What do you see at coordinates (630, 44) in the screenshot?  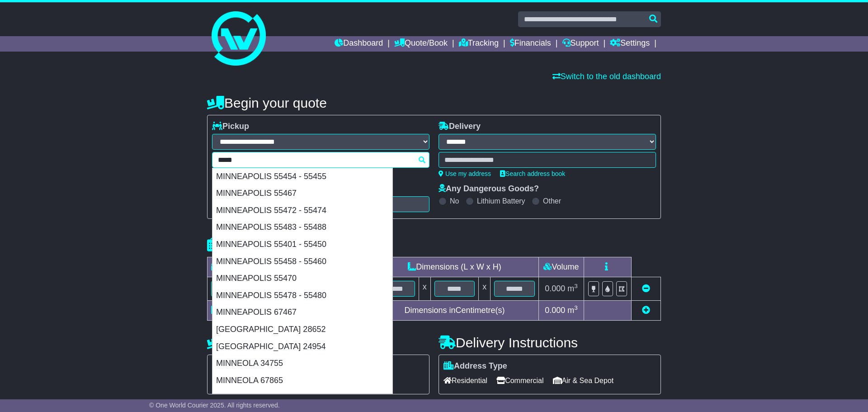 I see `a: Settings` at bounding box center [630, 44].